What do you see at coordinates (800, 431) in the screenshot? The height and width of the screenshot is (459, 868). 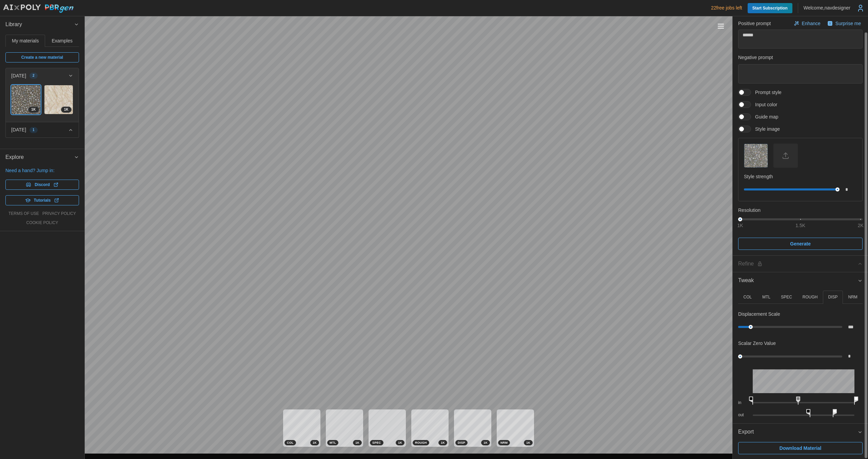 I see `button: Export` at bounding box center [800, 431].